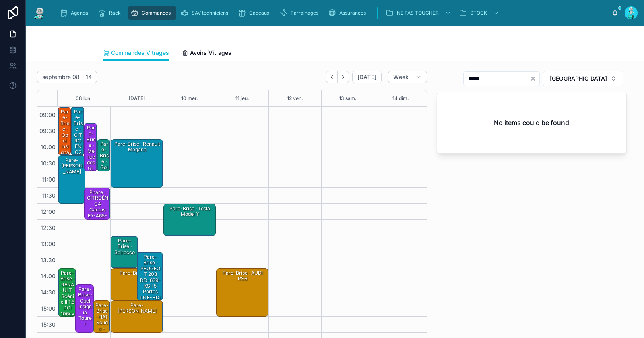  What do you see at coordinates (189, 99) in the screenshot?
I see `div: 10 mer.` at bounding box center [189, 99].